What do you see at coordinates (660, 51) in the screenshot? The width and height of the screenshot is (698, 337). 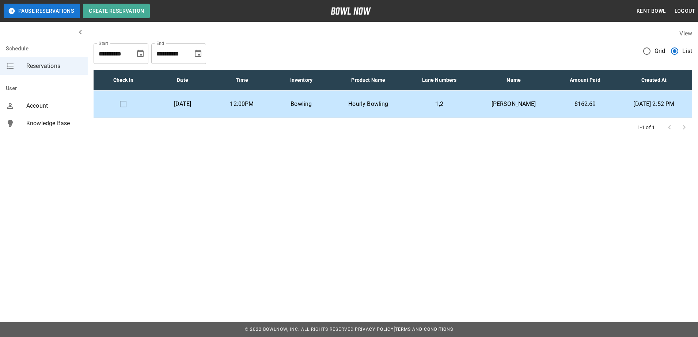 I see `span: Grid` at bounding box center [660, 51].